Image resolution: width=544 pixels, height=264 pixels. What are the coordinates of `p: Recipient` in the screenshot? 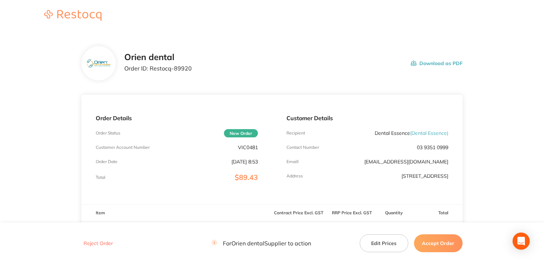 It's located at (296, 133).